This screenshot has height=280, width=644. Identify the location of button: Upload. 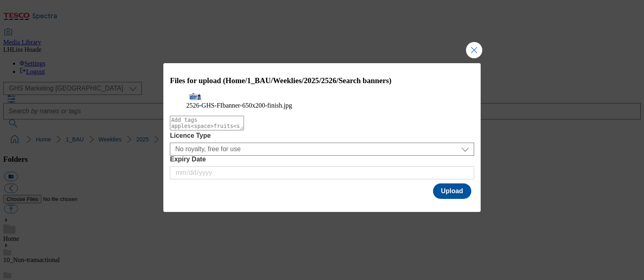
(452, 191).